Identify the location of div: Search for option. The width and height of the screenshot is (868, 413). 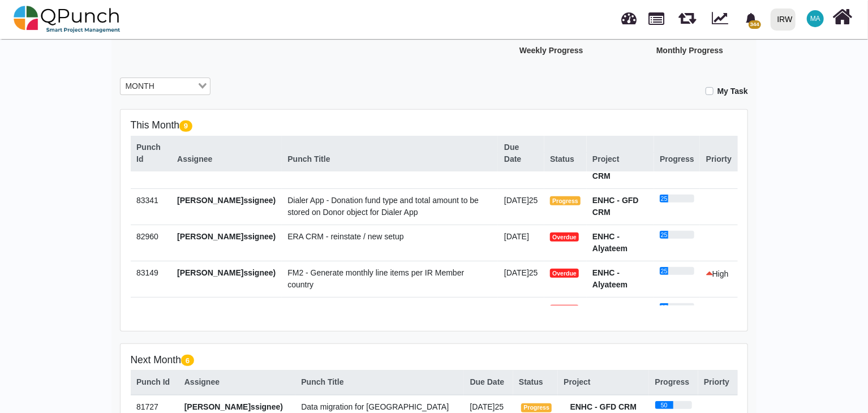
(165, 87).